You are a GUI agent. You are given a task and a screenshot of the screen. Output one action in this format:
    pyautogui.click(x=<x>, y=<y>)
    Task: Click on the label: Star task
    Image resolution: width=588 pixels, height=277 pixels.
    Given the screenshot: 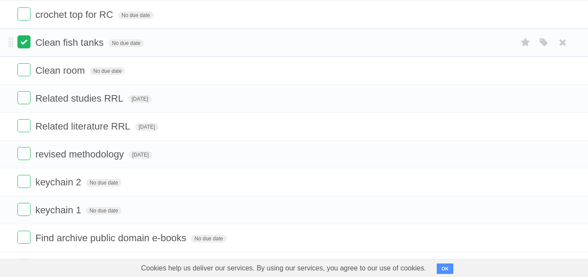 What is the action you would take?
    pyautogui.click(x=526, y=42)
    